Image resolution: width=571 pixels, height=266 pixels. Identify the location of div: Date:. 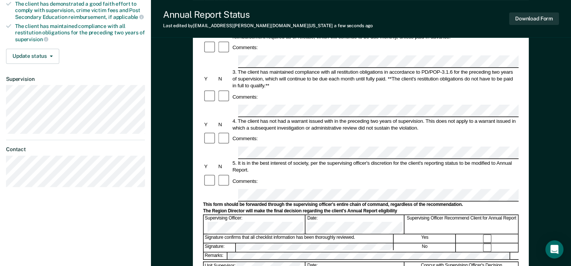
(355, 224).